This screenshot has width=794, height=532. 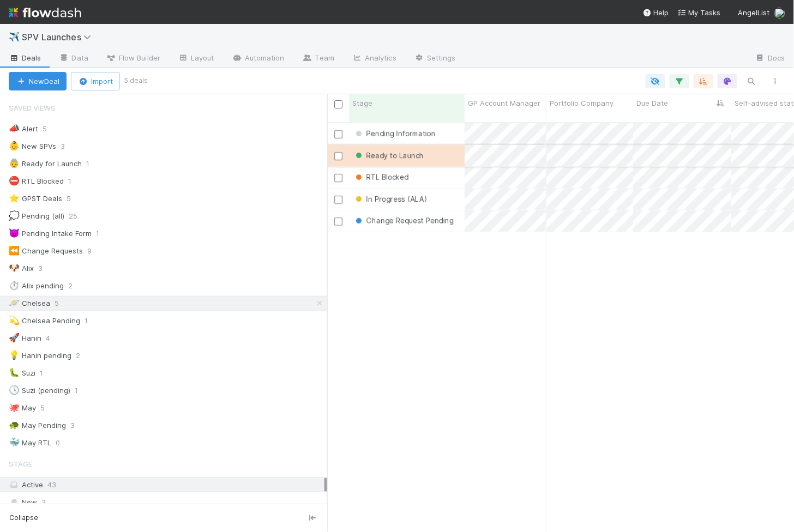 I want to click on div: Pending Intake Form, so click(x=50, y=233).